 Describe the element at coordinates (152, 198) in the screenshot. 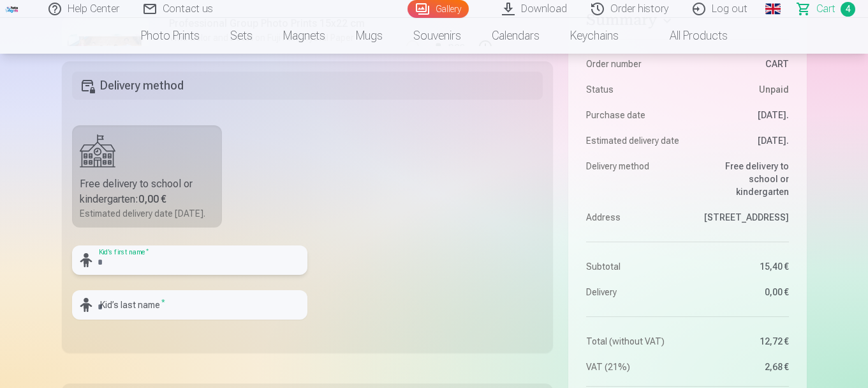

I see `b: 0,00 €` at that location.